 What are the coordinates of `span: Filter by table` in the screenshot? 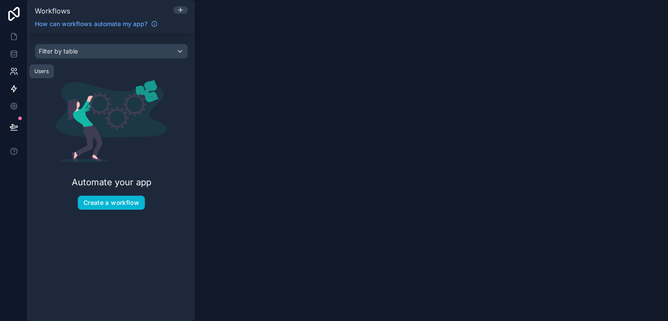 It's located at (58, 51).